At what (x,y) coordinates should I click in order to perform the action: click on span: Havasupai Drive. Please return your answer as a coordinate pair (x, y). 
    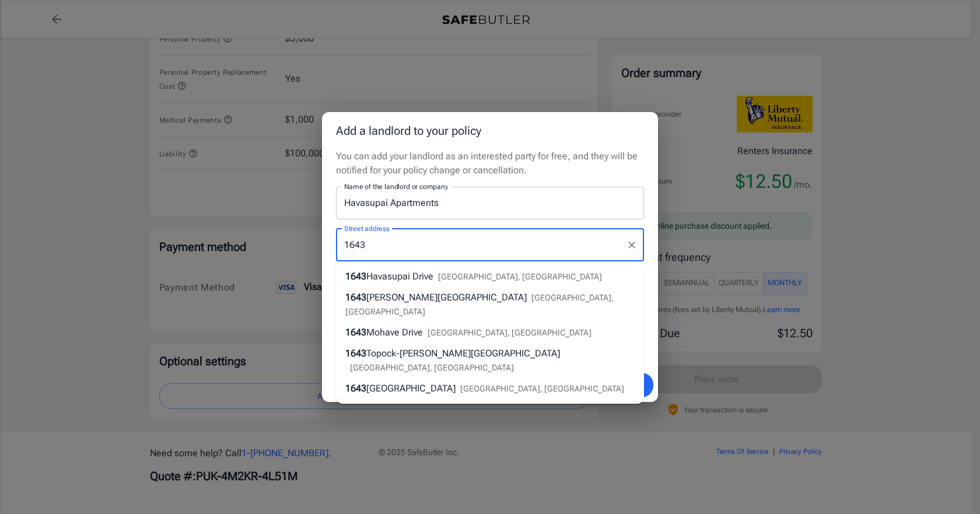
    Looking at the image, I should click on (400, 276).